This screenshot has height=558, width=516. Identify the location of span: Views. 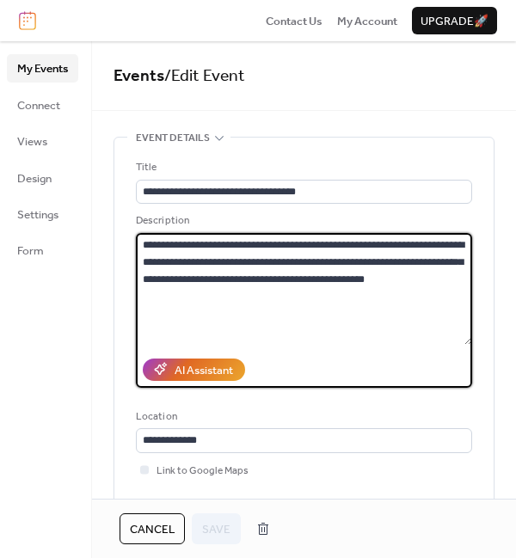
(32, 142).